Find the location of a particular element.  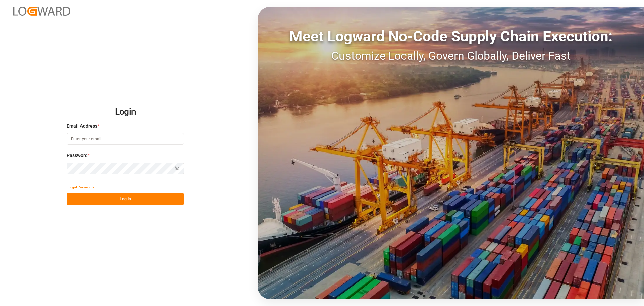

button: Forgot Password? is located at coordinates (80, 187).